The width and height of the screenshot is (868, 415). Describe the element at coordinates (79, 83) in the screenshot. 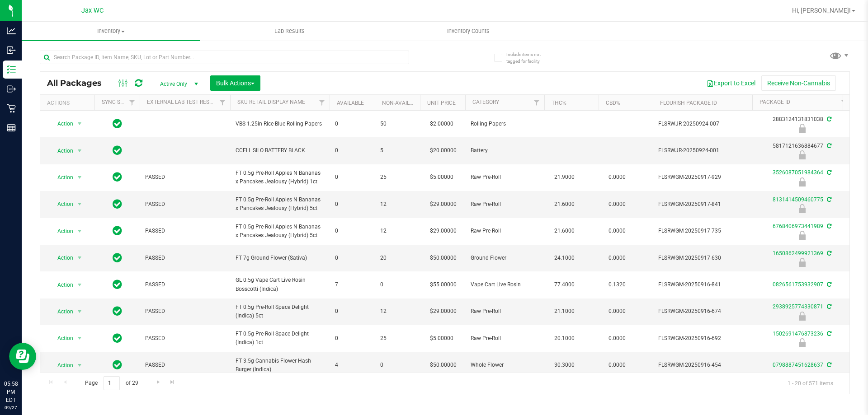

I see `span: All Packages` at that location.